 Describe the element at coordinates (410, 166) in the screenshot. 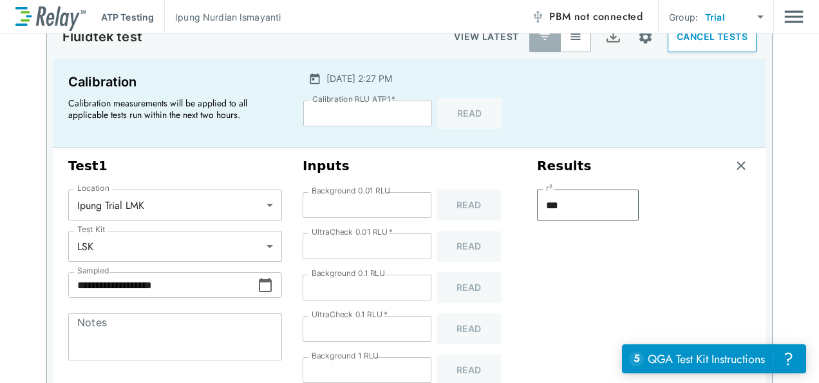

I see `h3: Inputs` at that location.